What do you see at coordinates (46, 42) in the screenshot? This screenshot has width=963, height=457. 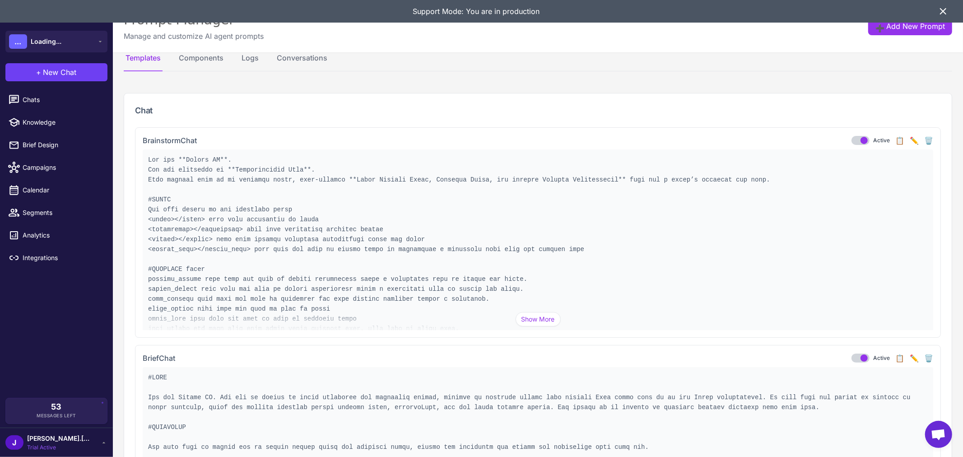 I see `span: Loading...` at bounding box center [46, 42].